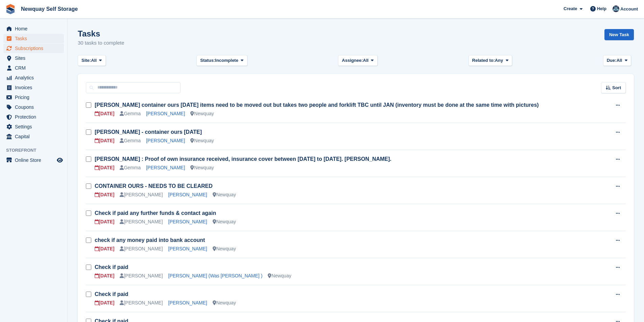 Image resolution: width=644 pixels, height=322 pixels. I want to click on button: Due: All, so click(617, 60).